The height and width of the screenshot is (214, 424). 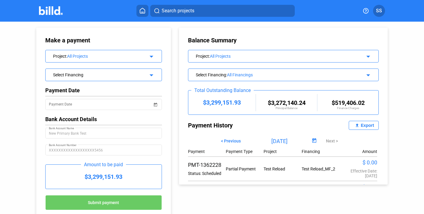 What do you see at coordinates (104, 202) in the screenshot?
I see `button: Submit payment` at bounding box center [104, 202].